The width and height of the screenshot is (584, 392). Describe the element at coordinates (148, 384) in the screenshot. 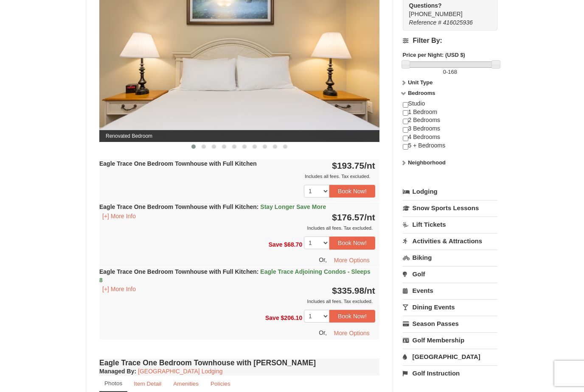

I see `small: Item Detail` at that location.